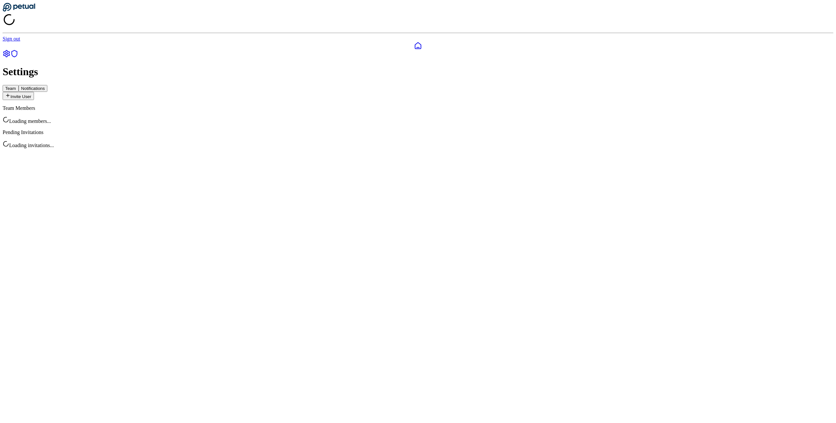  Describe the element at coordinates (418, 144) in the screenshot. I see `p: Loading invitations...` at that location.